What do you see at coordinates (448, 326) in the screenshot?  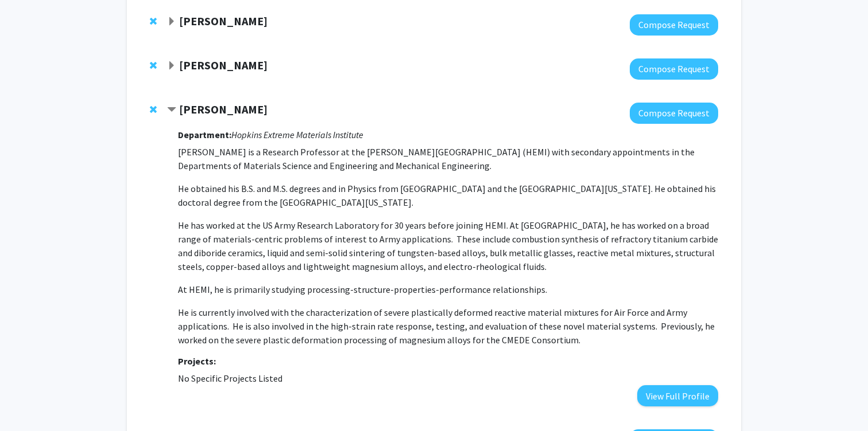 I see `p: He is currently involved with the characterization of severe plastically deformed reactive materi...` at bounding box center [448, 326].